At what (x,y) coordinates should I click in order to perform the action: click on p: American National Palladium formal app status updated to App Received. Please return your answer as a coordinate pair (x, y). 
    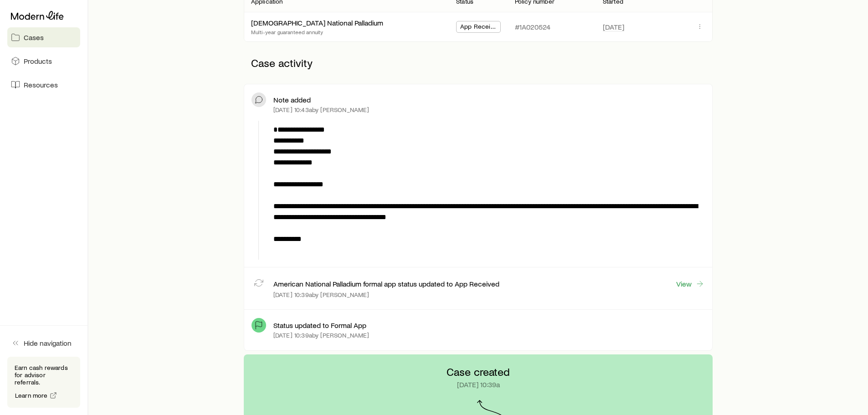
    Looking at the image, I should click on (386, 284).